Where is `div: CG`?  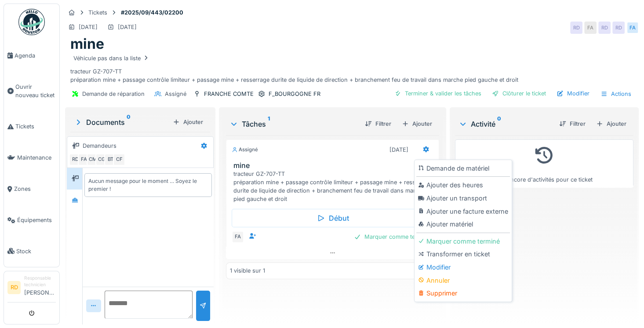 div: CG is located at coordinates (102, 159).